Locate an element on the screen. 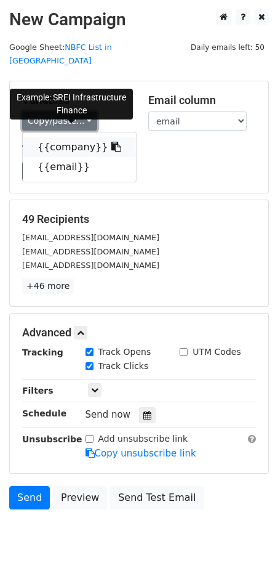 The width and height of the screenshot is (278, 576). a: {{company}} is located at coordinates (79, 147).